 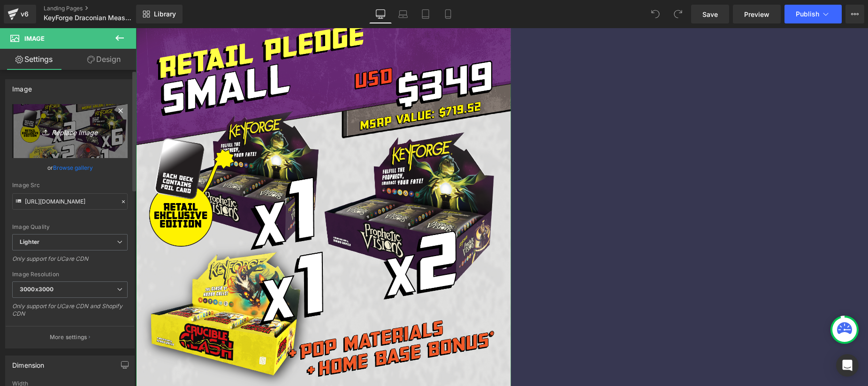 What do you see at coordinates (68, 337) in the screenshot?
I see `p: More settings` at bounding box center [68, 337].